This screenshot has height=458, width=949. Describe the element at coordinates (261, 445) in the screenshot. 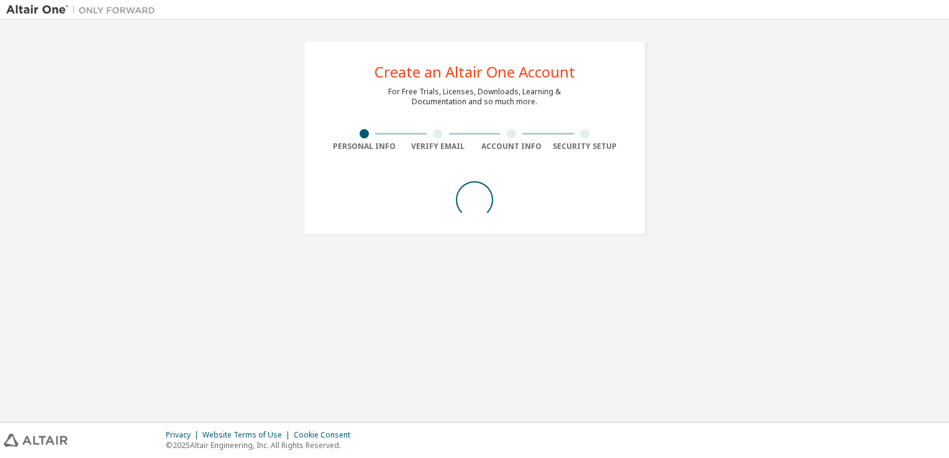

I see `p: © 2025 Altair Engineering, Inc. All Rights Reserved.` at that location.